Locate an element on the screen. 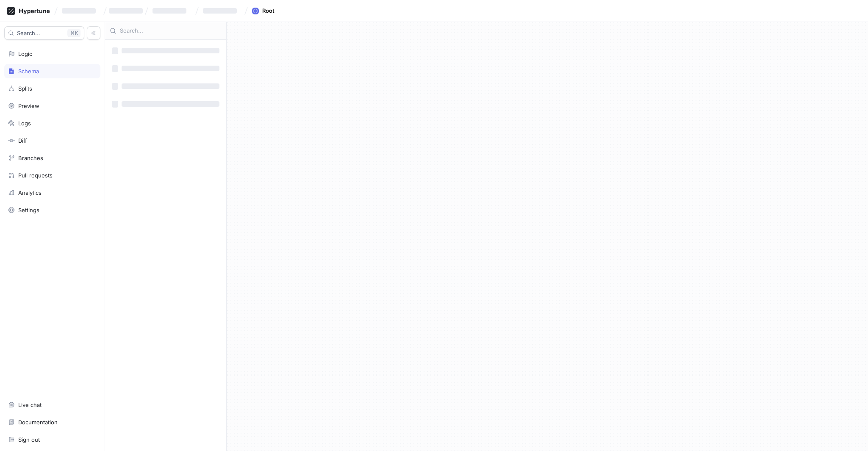 The width and height of the screenshot is (868, 451). a: Documentation is located at coordinates (52, 423).